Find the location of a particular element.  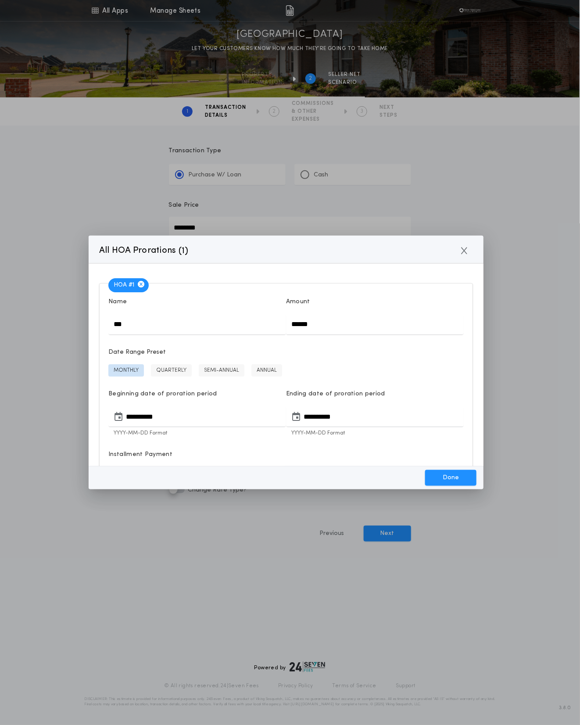

button: QUARTERLY is located at coordinates (171, 370).